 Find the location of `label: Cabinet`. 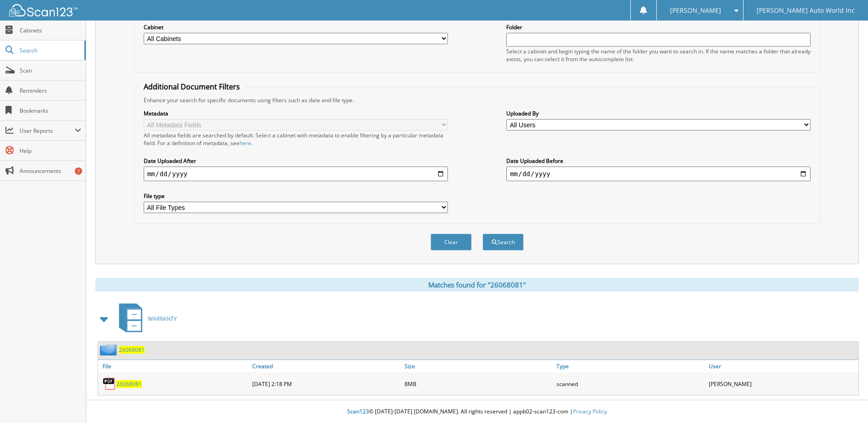

label: Cabinet is located at coordinates (296, 27).